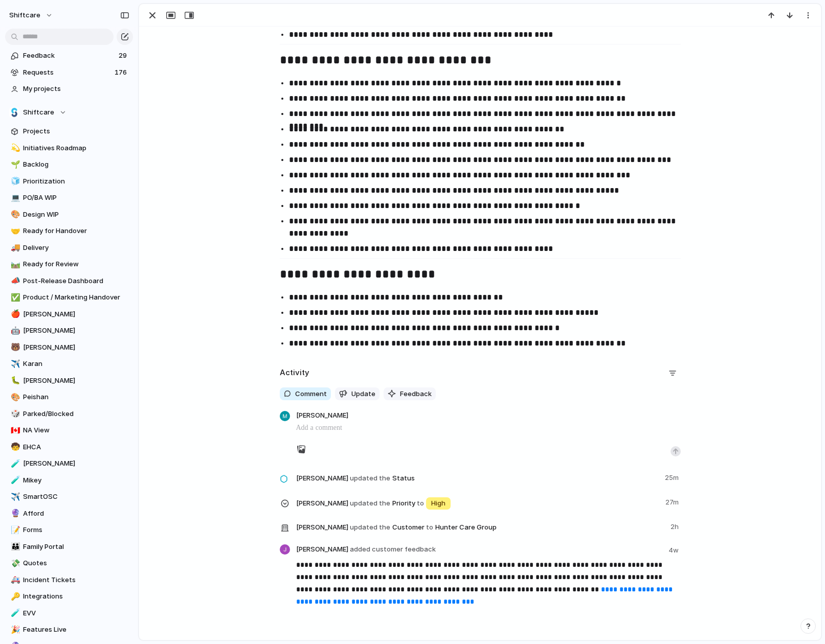  What do you see at coordinates (69, 56) in the screenshot?
I see `a: Feedback29` at bounding box center [69, 56].